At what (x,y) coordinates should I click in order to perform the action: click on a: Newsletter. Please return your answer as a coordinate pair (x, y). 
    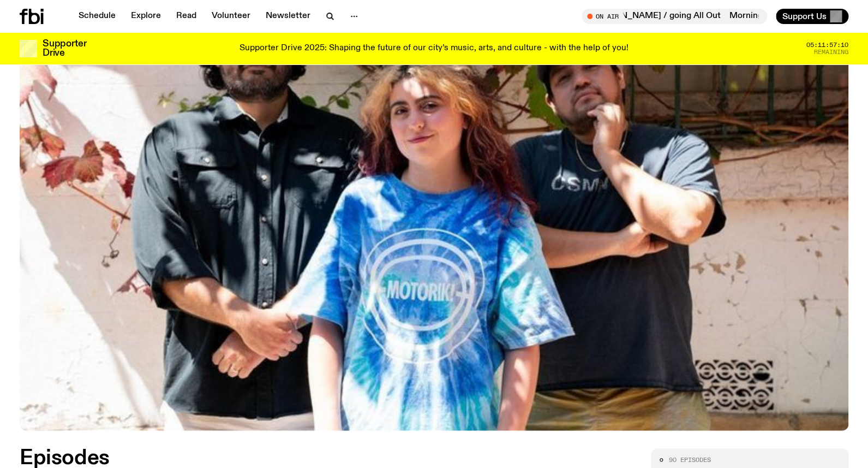
    Looking at the image, I should click on (288, 16).